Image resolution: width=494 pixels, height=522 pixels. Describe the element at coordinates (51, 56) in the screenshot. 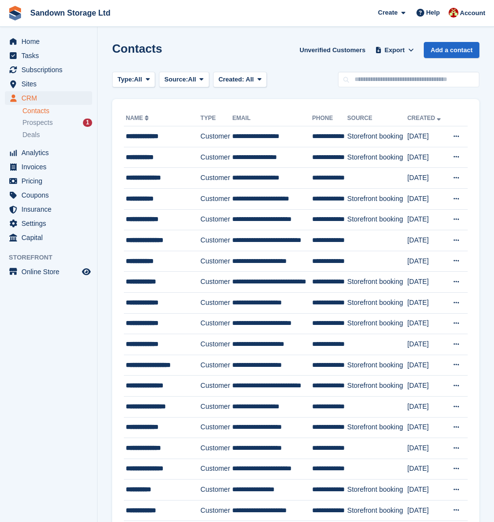

I see `span: Tasks` at that location.